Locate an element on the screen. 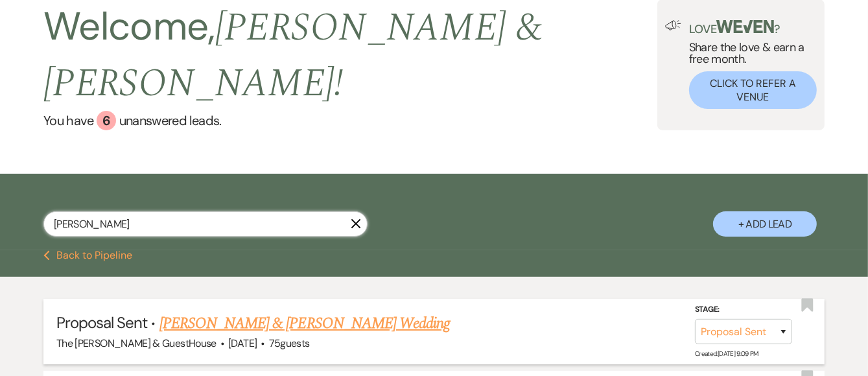 This screenshot has height=376, width=868. button: Click to Refer a Venue is located at coordinates (752, 90).